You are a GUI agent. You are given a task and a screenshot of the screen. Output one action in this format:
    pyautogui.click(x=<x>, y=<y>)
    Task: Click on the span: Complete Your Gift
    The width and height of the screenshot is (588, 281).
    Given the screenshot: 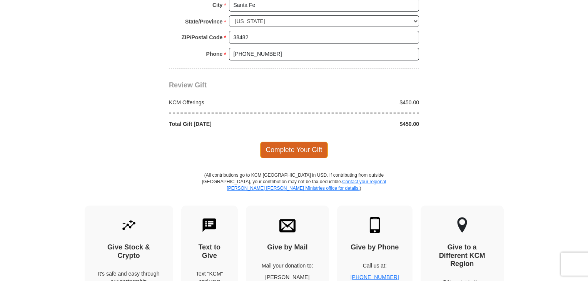 What is the action you would take?
    pyautogui.click(x=294, y=150)
    